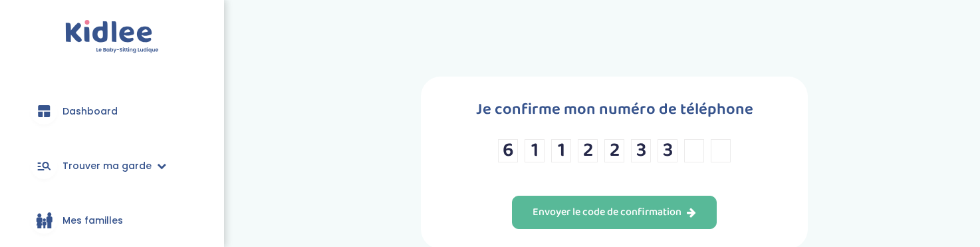  I want to click on img: logo.svg, so click(112, 37).